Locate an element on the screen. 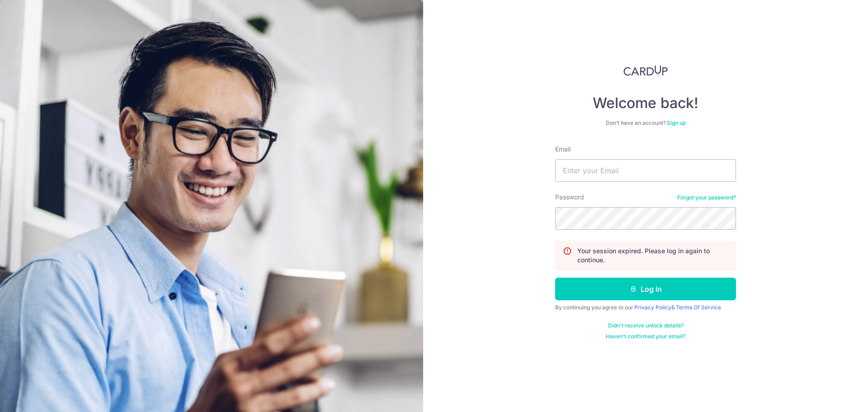 The height and width of the screenshot is (412, 868). p: Your session expired. Please log in again to continue. is located at coordinates (653, 255).